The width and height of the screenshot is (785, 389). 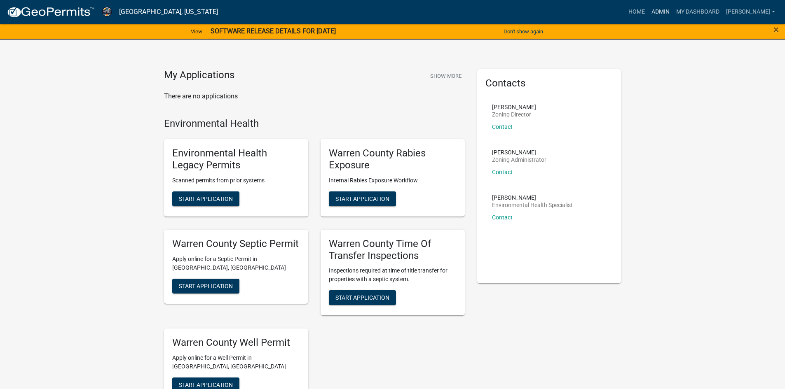 I want to click on h5: Warren County Septic Permit, so click(x=236, y=244).